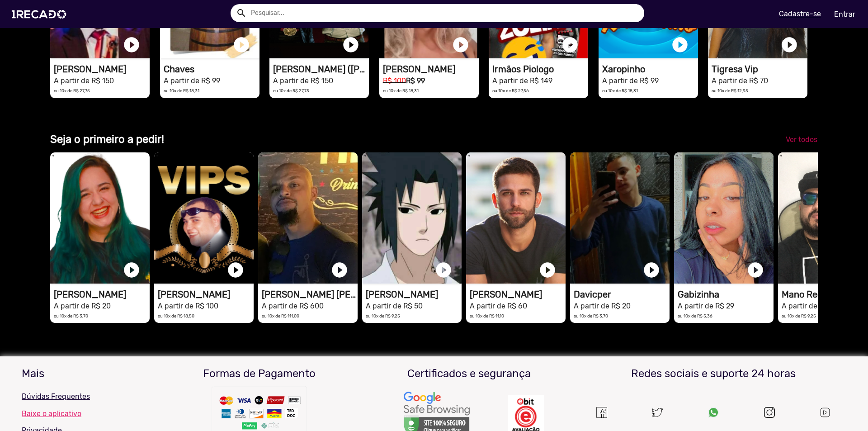  What do you see at coordinates (394, 81) in the screenshot?
I see `small: R$ 100` at bounding box center [394, 81].